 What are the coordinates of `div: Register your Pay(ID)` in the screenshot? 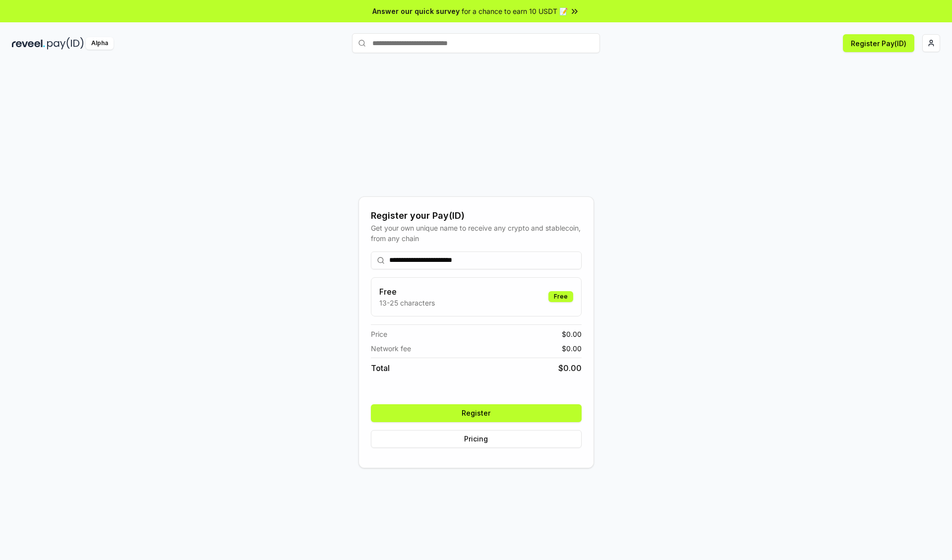 It's located at (476, 216).